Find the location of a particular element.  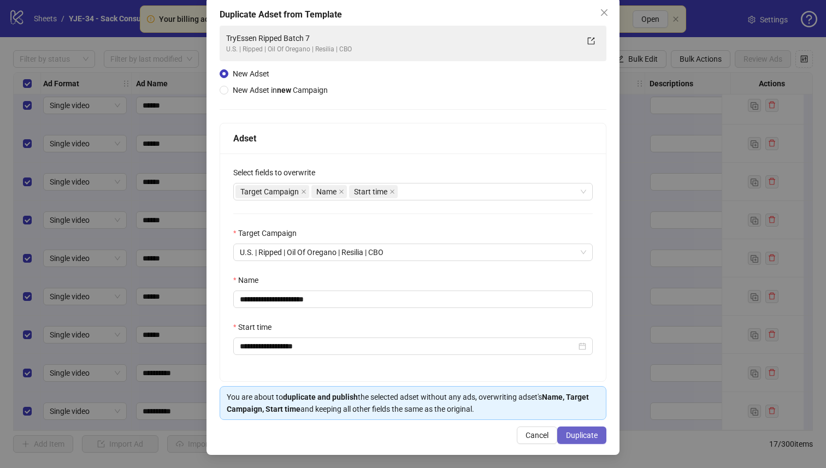

div: U.S. | Ripped | Oil Of Oregano | Resilia | CBO is located at coordinates (402, 49).